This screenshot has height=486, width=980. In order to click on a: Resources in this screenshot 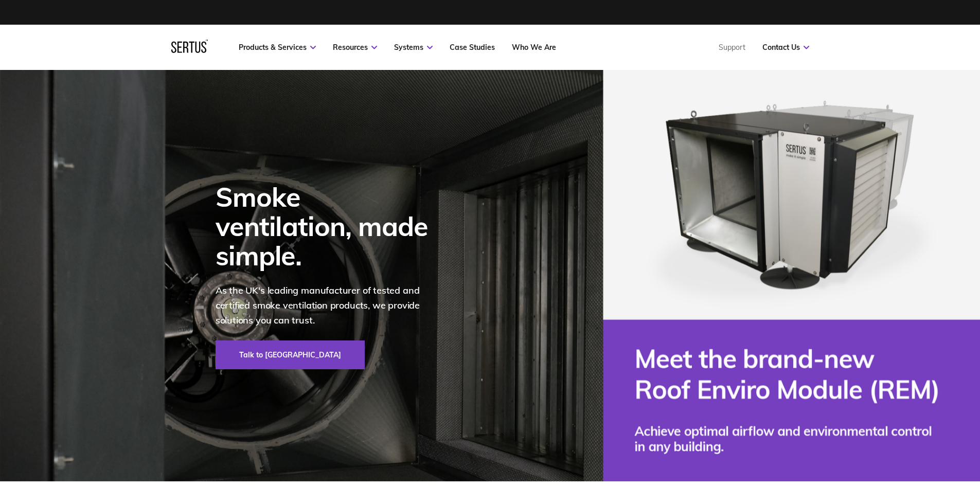, I will do `click(355, 47)`.